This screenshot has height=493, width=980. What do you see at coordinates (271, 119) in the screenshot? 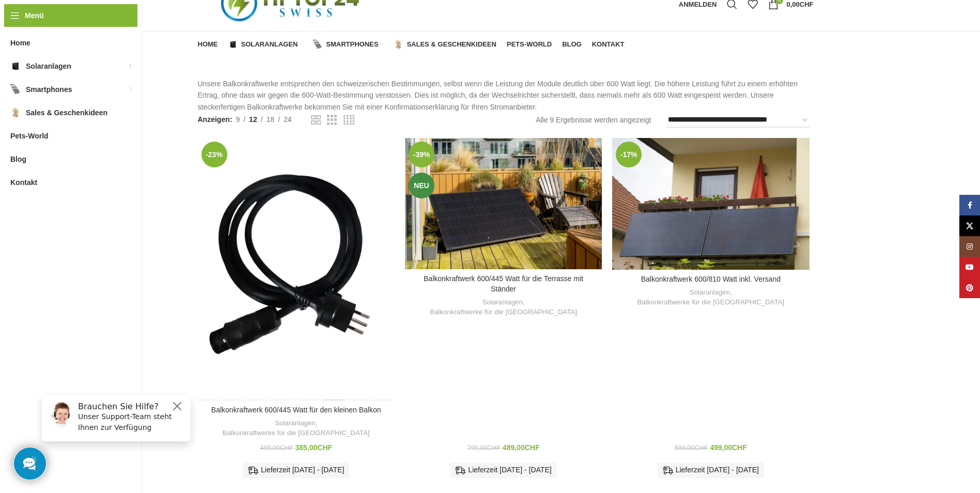
I see `a: 18` at bounding box center [271, 119].